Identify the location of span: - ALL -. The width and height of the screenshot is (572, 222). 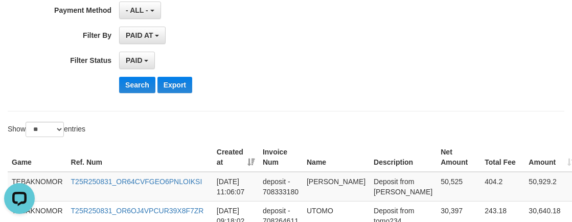
(137, 10).